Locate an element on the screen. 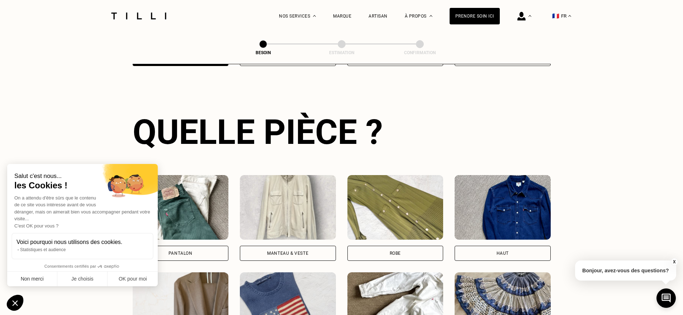 Image resolution: width=683 pixels, height=315 pixels. div: Manteau & Veste is located at coordinates (287, 253).